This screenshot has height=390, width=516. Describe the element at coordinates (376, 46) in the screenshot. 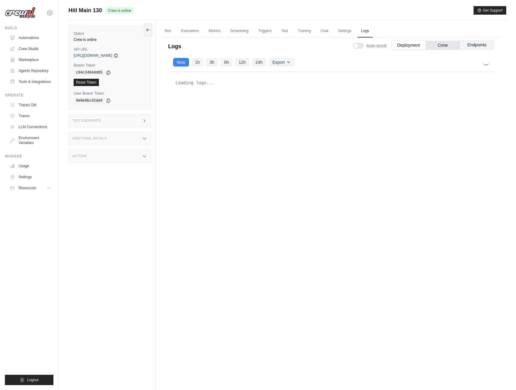

I see `span: Auto-scroll` at that location.